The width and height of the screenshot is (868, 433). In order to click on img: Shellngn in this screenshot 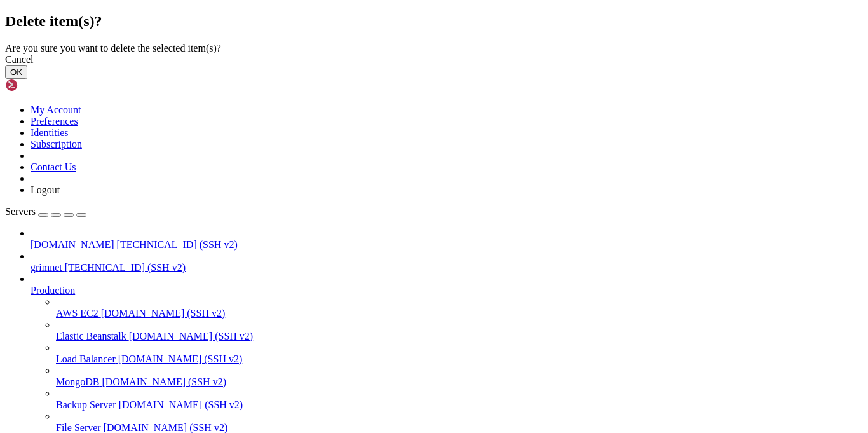, I will do `click(41, 85)`.